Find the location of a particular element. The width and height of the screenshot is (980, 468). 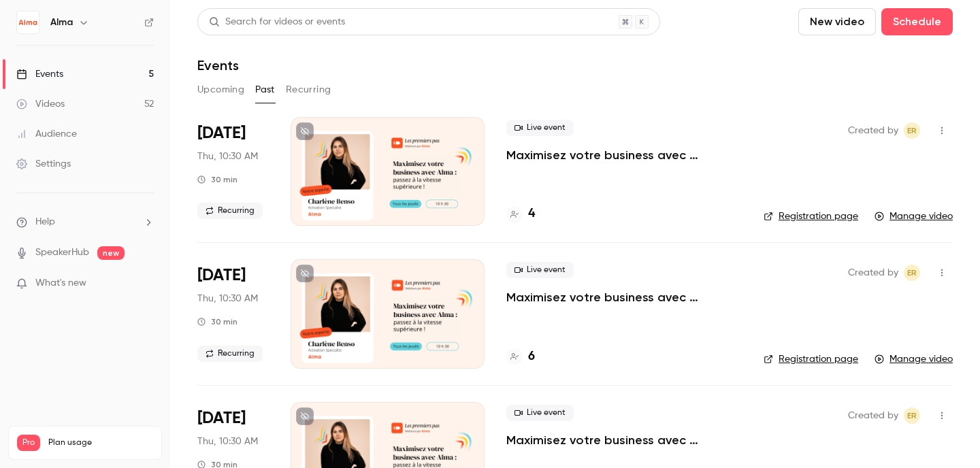

button: Upcoming is located at coordinates (220, 90).